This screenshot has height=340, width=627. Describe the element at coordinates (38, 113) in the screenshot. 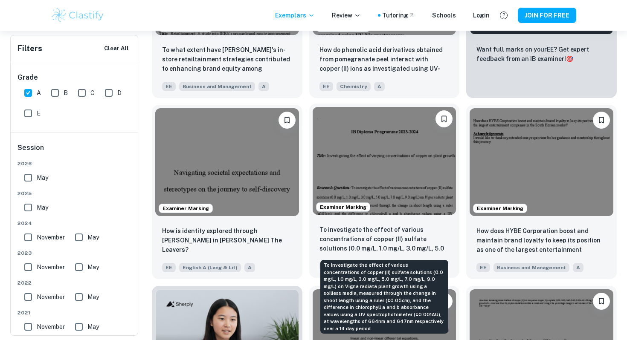

I see `span: E` at that location.